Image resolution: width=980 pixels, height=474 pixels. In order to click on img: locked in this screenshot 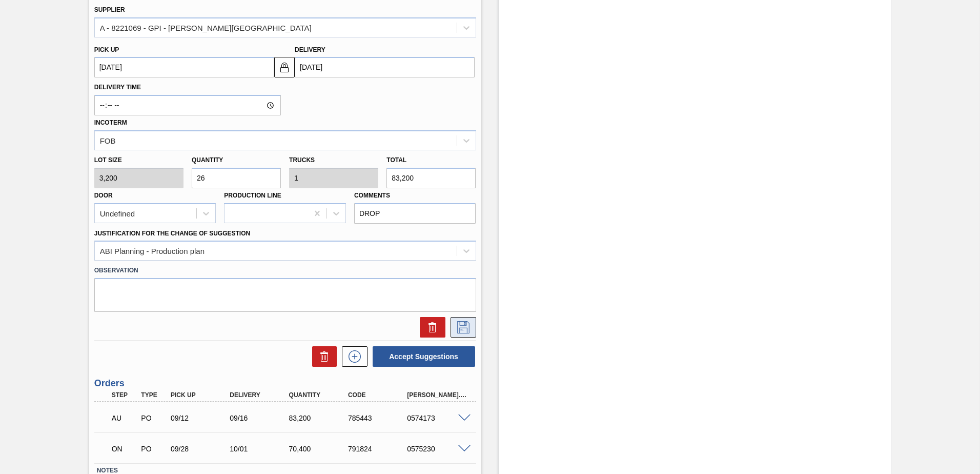, I will do `click(285, 67)`.